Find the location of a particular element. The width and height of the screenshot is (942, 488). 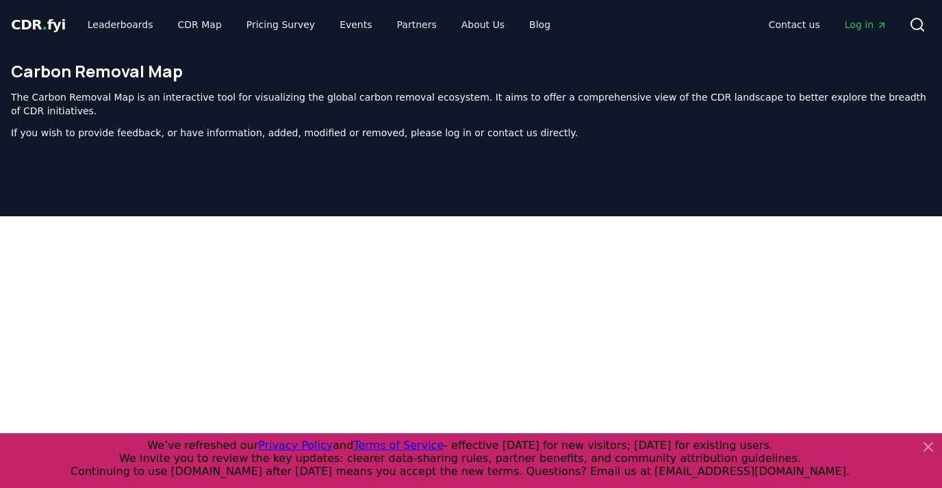

a: CDR.fyi is located at coordinates (38, 25).